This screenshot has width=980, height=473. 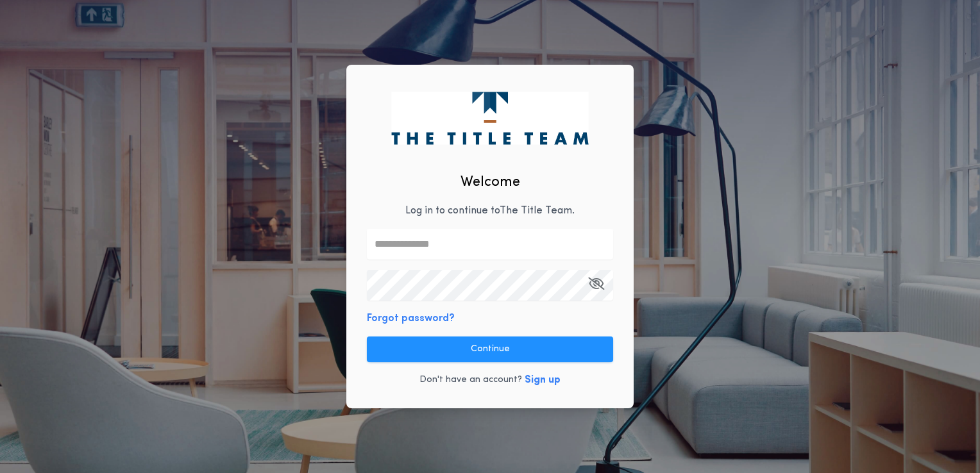 What do you see at coordinates (490, 118) in the screenshot?
I see `img: logo` at bounding box center [490, 118].